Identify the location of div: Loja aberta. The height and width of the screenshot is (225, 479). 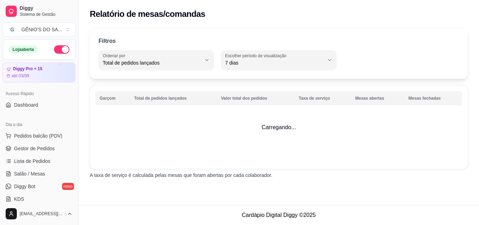
(23, 49).